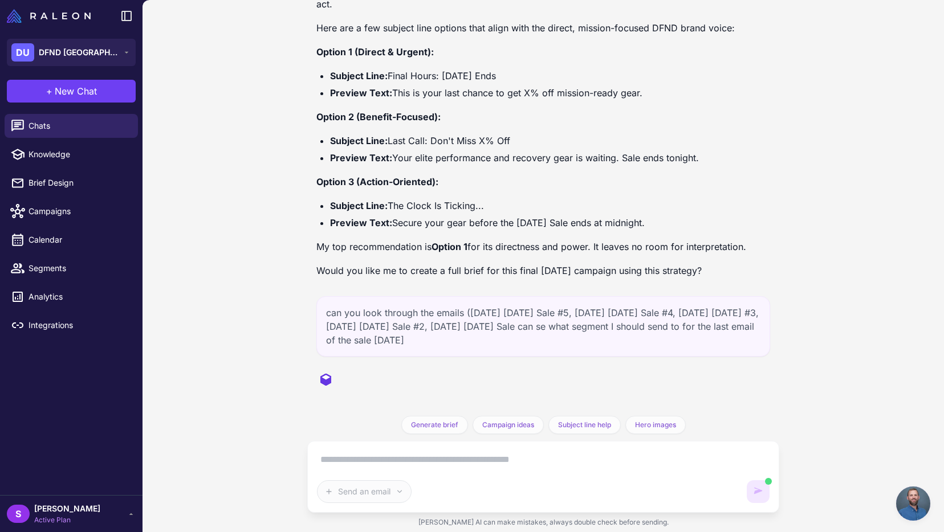  I want to click on div: DU, so click(23, 52).